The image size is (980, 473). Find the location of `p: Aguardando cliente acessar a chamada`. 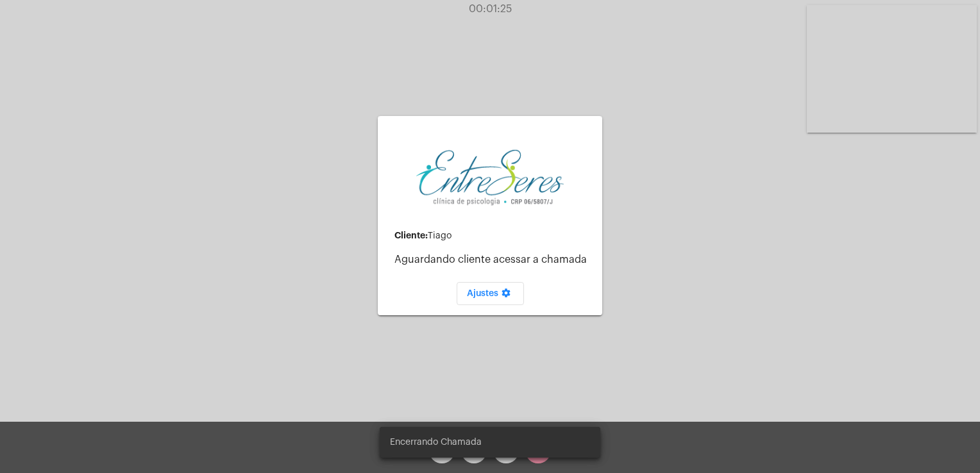

p: Aguardando cliente acessar a chamada is located at coordinates (493, 260).